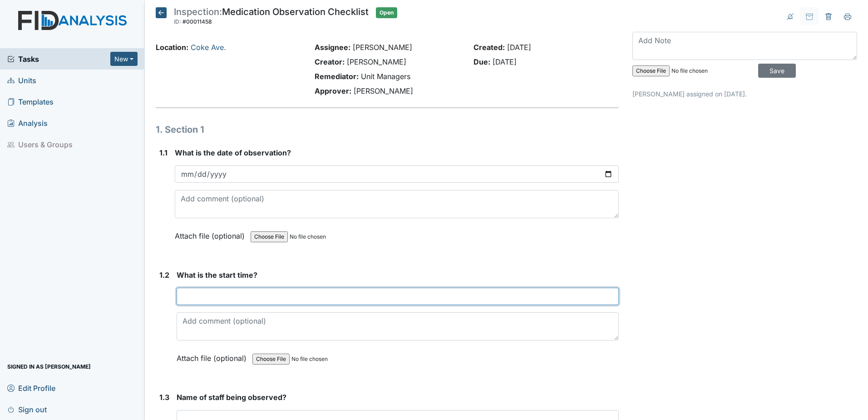  Describe the element at coordinates (124, 59) in the screenshot. I see `button: New` at that location.